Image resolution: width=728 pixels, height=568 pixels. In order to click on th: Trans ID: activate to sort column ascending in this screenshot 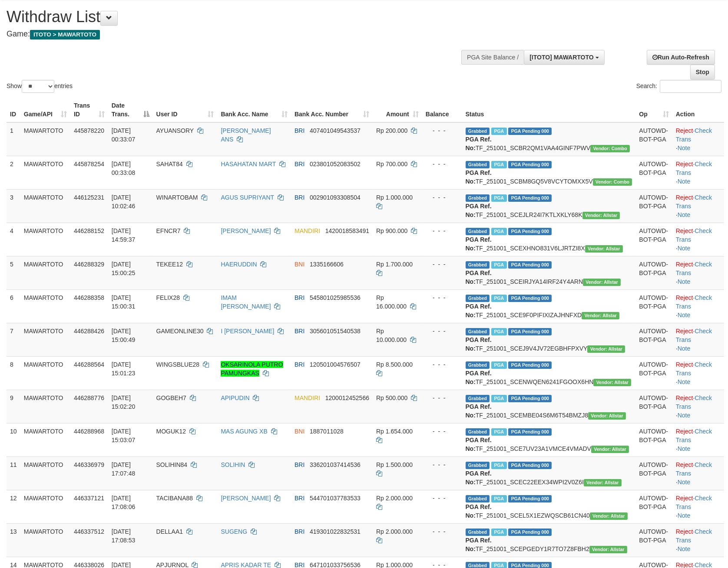, I will do `click(89, 110)`.